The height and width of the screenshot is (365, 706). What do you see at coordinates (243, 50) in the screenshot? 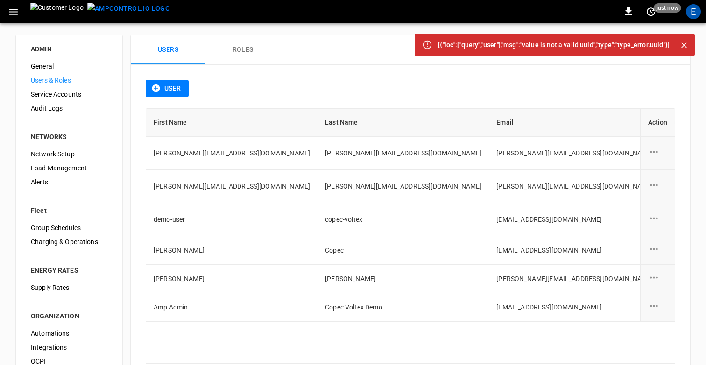
I see `button: Roles` at bounding box center [243, 50].